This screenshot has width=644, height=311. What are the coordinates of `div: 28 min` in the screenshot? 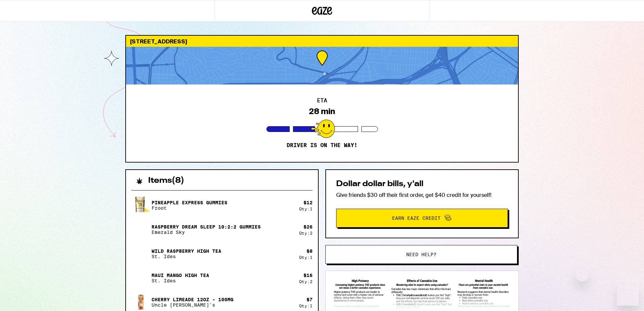 It's located at (322, 111).